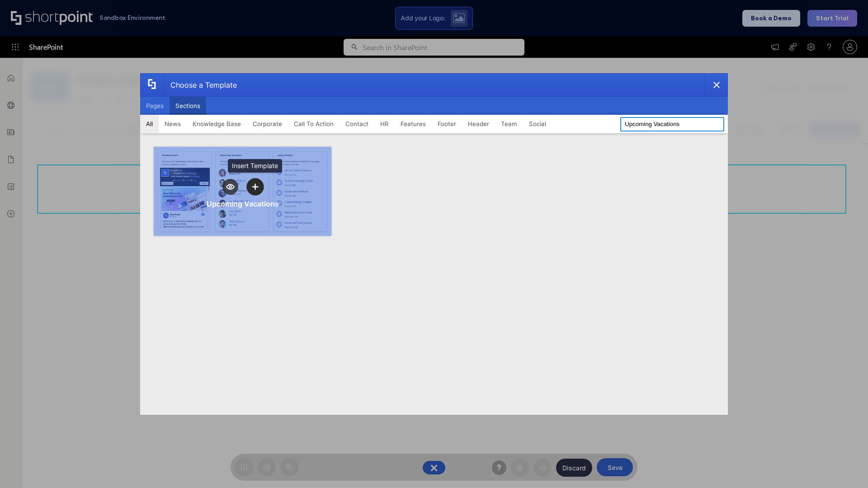 This screenshot has width=868, height=488. Describe the element at coordinates (267, 124) in the screenshot. I see `button: Corporate` at that location.